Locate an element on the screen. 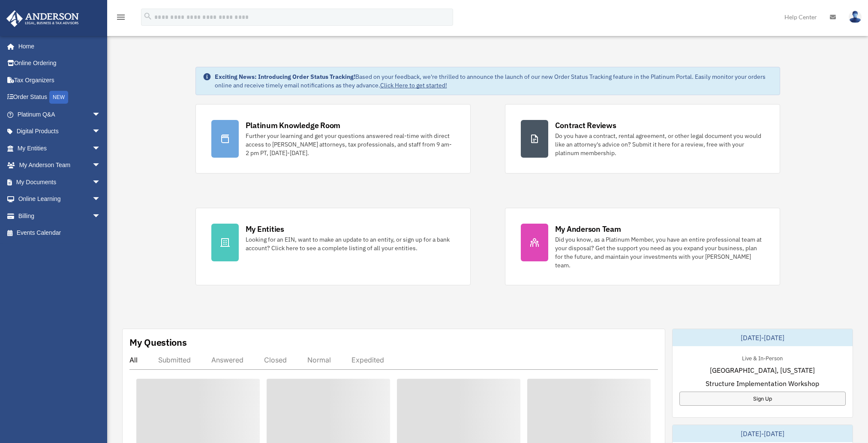 This screenshot has height=443, width=868. div: NEW is located at coordinates (59, 97).